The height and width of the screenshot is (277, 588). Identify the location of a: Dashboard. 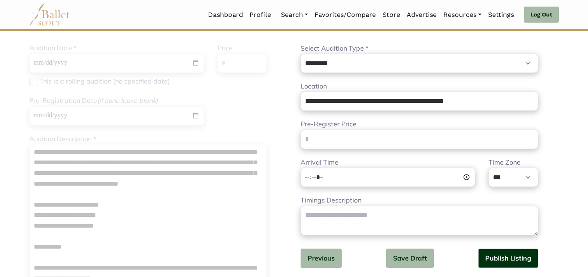
(225, 15).